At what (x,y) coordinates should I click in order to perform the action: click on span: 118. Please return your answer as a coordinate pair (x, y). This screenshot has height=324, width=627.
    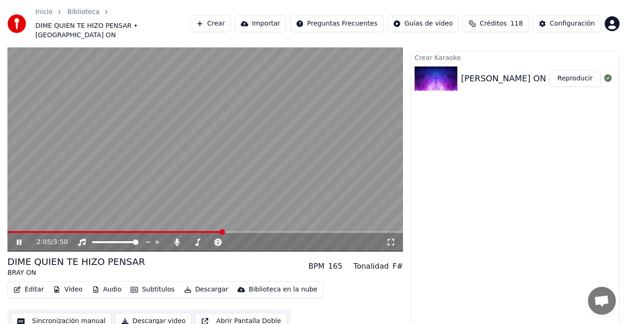
    Looking at the image, I should click on (517, 24).